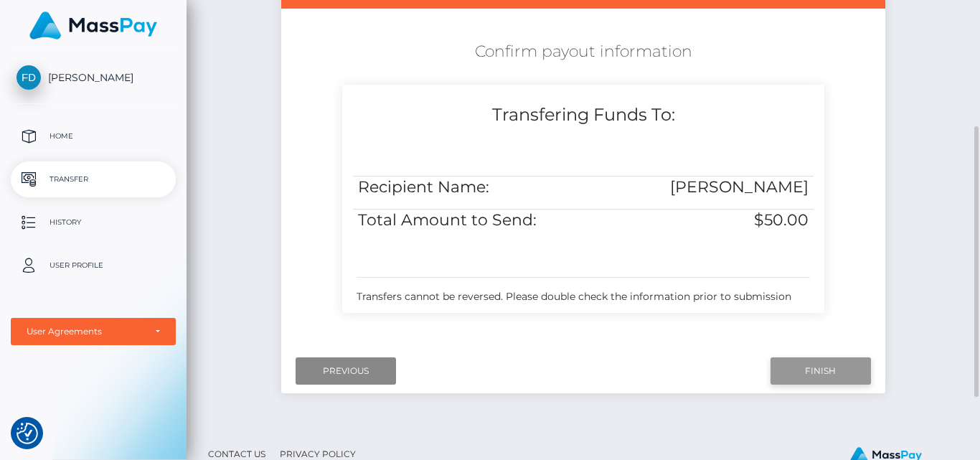 This screenshot has height=460, width=980. Describe the element at coordinates (93, 223) in the screenshot. I see `p: History` at that location.